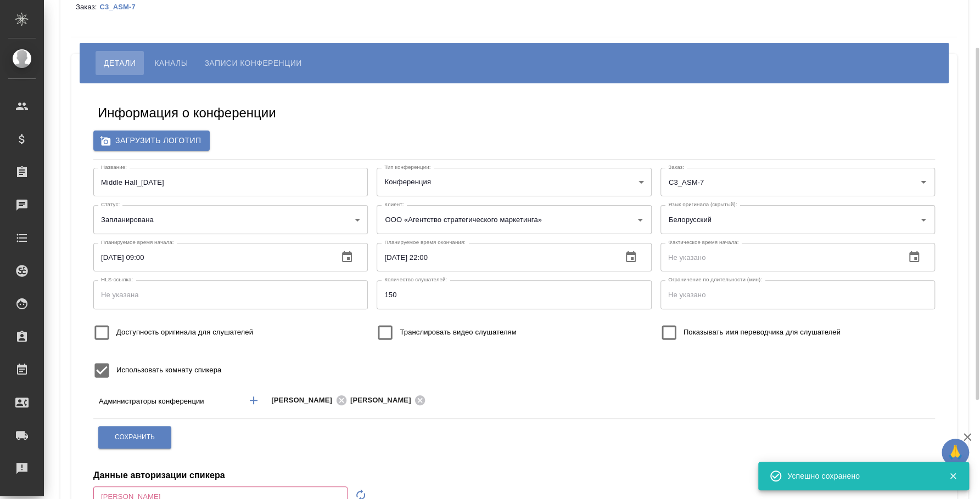  What do you see at coordinates (457, 333) in the screenshot?
I see `span: Транслировать видео слушателям` at bounding box center [457, 333].